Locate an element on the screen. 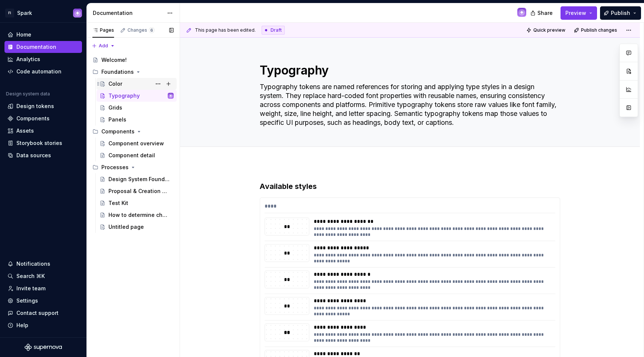 The width and height of the screenshot is (644, 357). div: Page tree is located at coordinates (133, 144).